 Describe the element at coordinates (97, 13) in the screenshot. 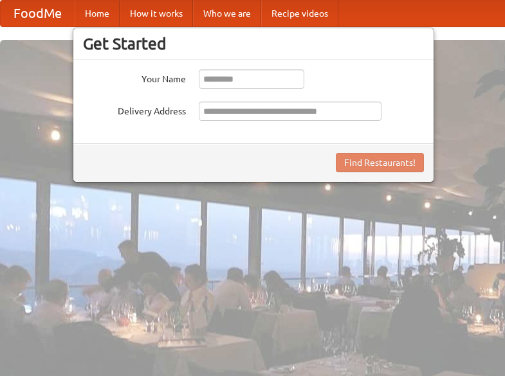

I see `a: Home` at that location.